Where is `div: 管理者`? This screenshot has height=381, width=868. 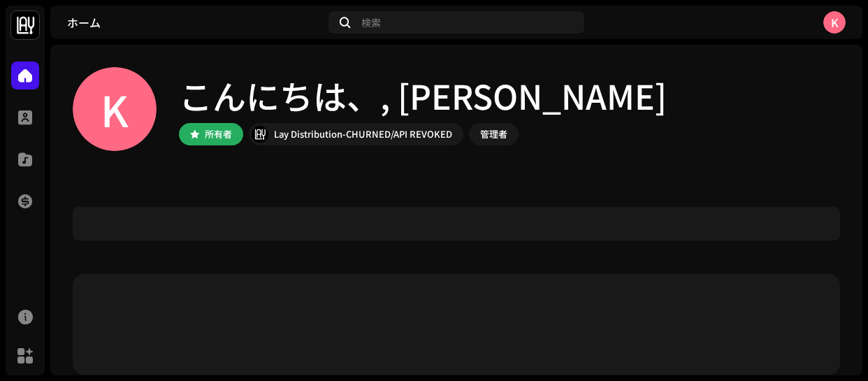 div: 管理者 is located at coordinates (493, 134).